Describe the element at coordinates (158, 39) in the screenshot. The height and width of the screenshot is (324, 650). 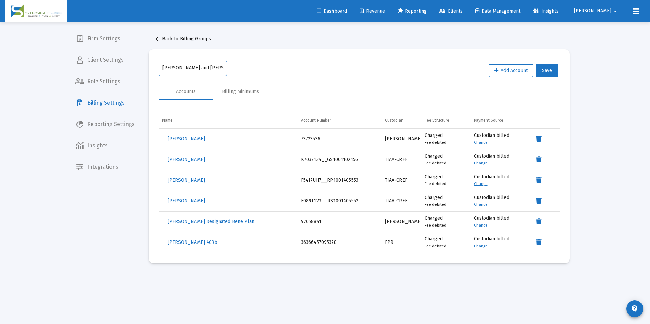
I see `mat-icon: arrow_back` at that location.